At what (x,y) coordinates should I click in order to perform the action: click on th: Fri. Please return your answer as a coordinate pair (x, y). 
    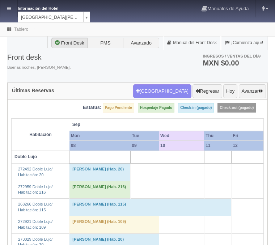
    Looking at the image, I should click on (249, 136).